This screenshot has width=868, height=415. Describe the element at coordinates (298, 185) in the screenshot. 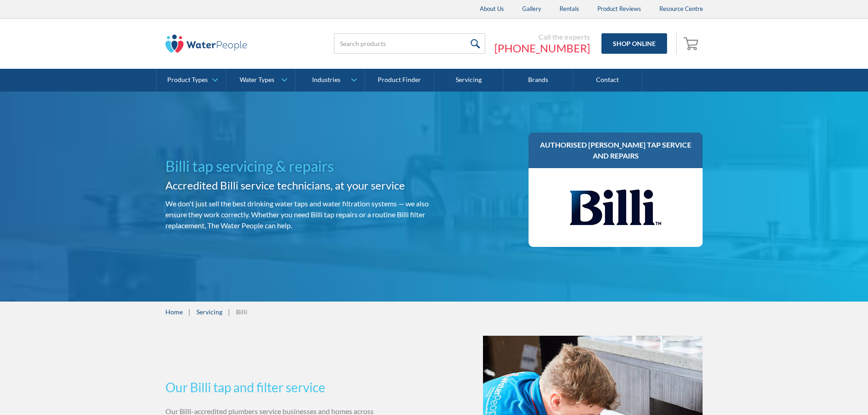

I see `h2: Accredited Billi service technicians, at your service` at that location.